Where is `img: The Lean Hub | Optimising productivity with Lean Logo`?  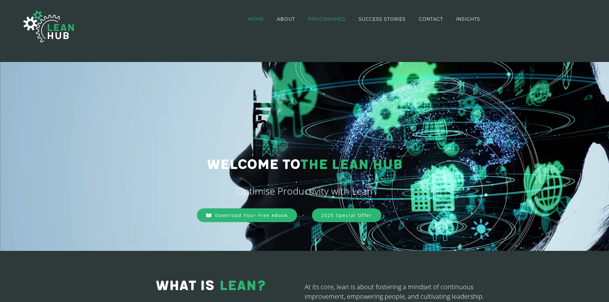
img: The Lean Hub | Optimising productivity with Lean Logo is located at coordinates (49, 27).